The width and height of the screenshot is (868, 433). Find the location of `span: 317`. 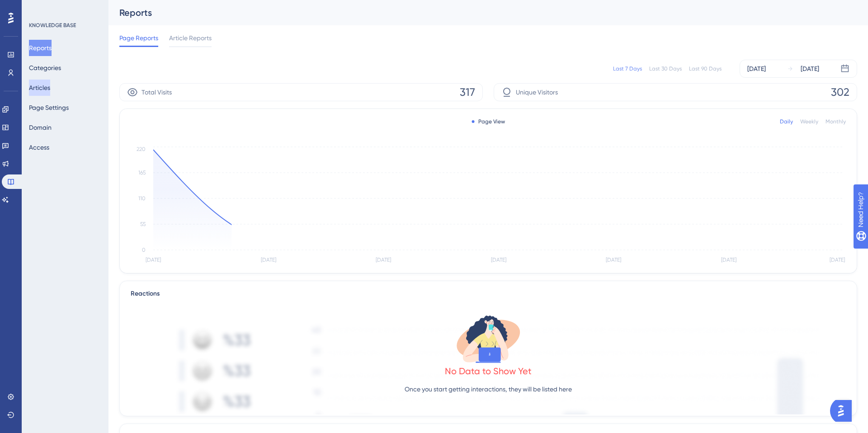

span: 317 is located at coordinates (467, 92).